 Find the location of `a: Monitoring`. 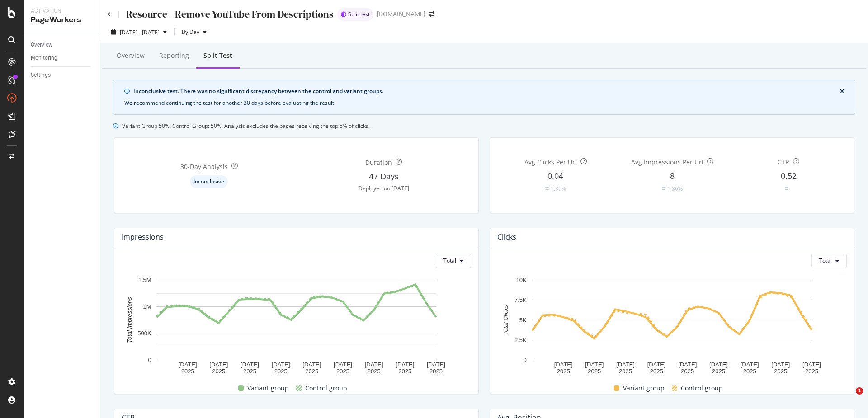

a: Monitoring is located at coordinates (62, 58).